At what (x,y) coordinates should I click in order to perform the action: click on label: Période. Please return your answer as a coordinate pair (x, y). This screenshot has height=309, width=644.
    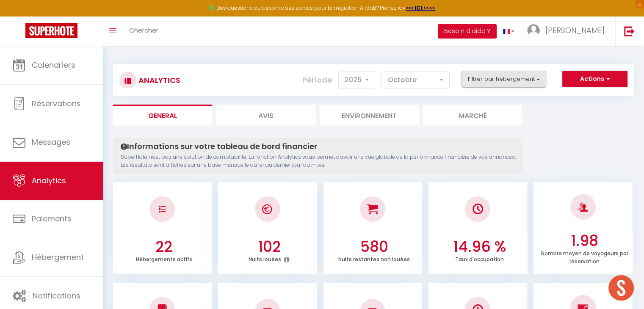
    Looking at the image, I should click on (317, 80).